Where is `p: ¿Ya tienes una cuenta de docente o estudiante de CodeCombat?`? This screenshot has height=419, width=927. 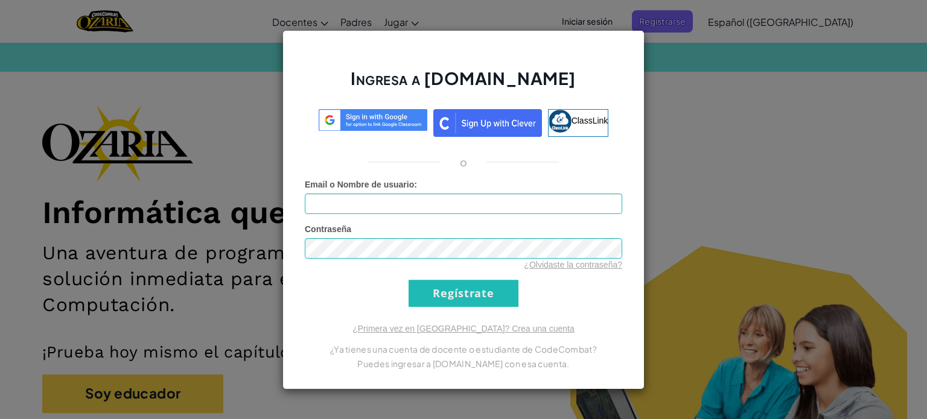
p: ¿Ya tienes una cuenta de docente o estudiante de CodeCombat? is located at coordinates (463, 349).